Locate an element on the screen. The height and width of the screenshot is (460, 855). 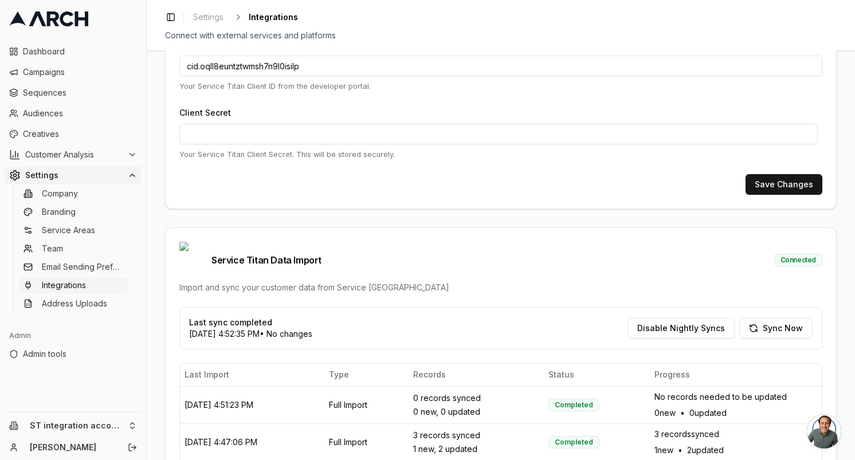
span: Service Areas is located at coordinates (68, 230).